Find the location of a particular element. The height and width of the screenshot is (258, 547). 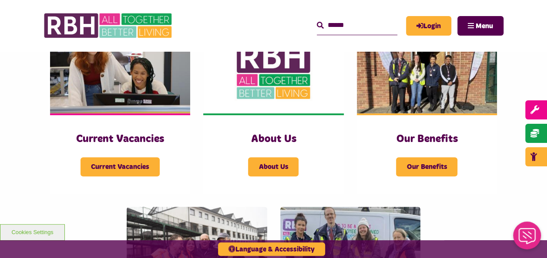

h3: Our Benefits is located at coordinates (427, 139).